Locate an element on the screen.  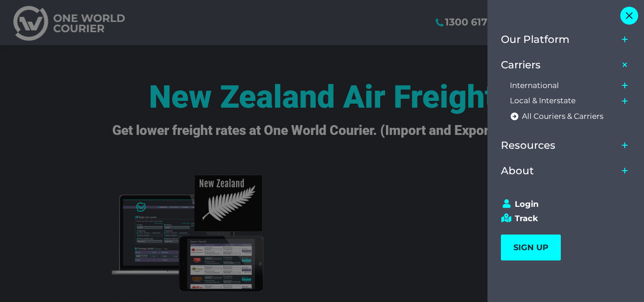
span: About is located at coordinates (517, 171).